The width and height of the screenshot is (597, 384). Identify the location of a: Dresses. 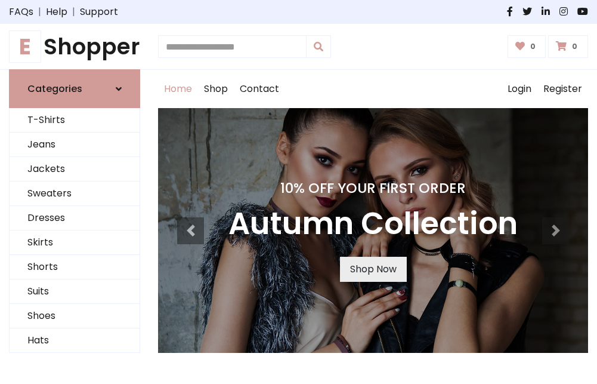
(75, 218).